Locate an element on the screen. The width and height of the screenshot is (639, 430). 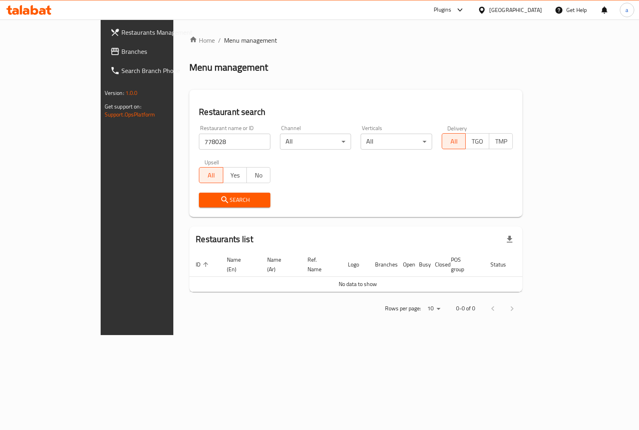
th: Branches is located at coordinates (382, 265).